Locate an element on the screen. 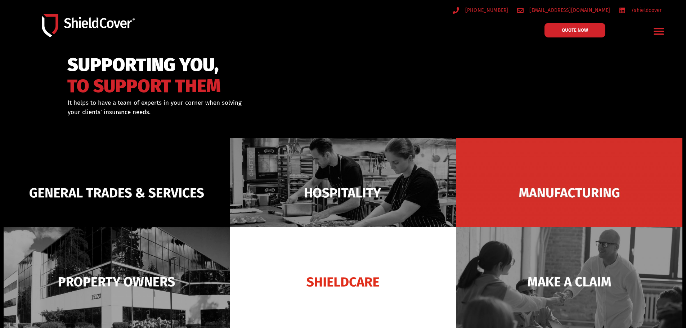 The image size is (686, 328). span: QUOTE NOW is located at coordinates (574, 30).